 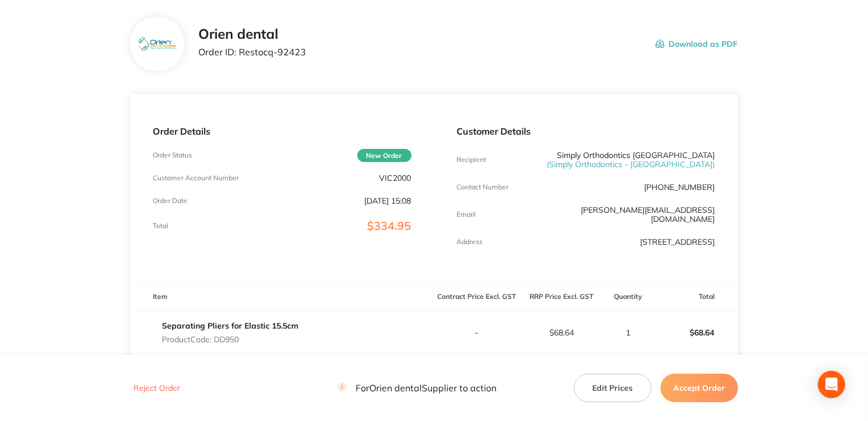 What do you see at coordinates (562, 296) in the screenshot?
I see `th: RRP Price Excl. GST` at bounding box center [562, 296].